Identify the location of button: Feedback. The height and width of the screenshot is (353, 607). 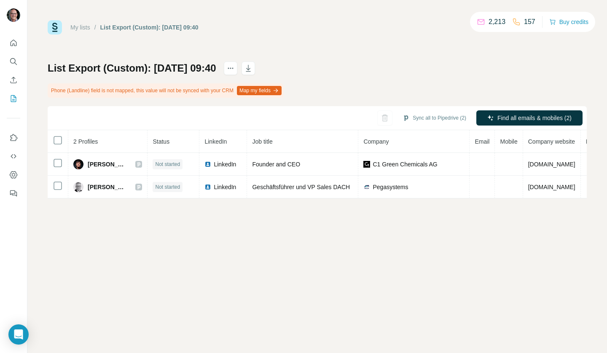
(13, 193).